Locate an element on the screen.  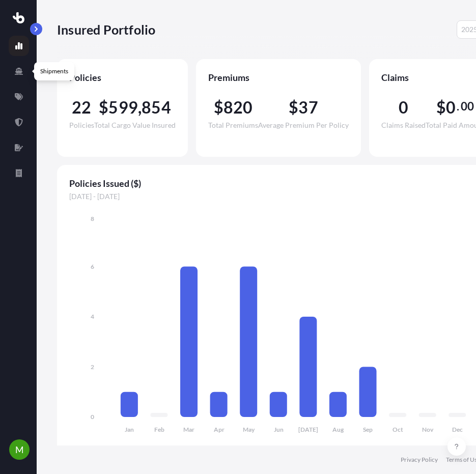
span: 820 is located at coordinates (238, 107).